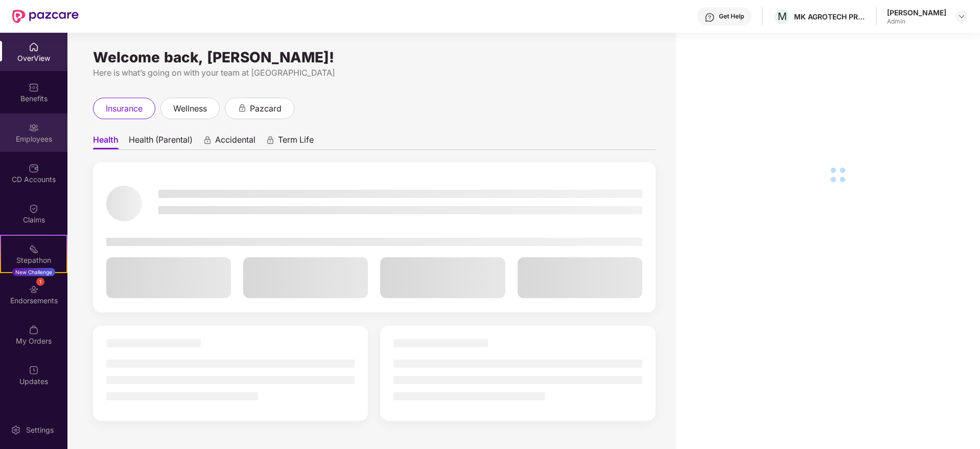  Describe the element at coordinates (34, 249) in the screenshot. I see `img: svg+xml;base64,PHN2ZyB4bWxucz0iaHR0cDovL3d3dy53My5vcmcvMjAwMC9zdmciIHdpZHRoPSIyMSIgaGVpZ2h0PSIyMC...` at that location.